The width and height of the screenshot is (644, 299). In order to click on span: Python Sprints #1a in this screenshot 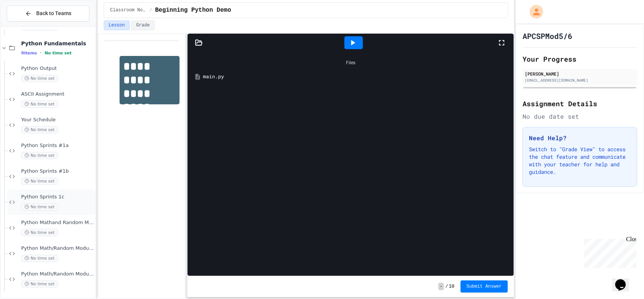, I will do `click(57, 145)`.